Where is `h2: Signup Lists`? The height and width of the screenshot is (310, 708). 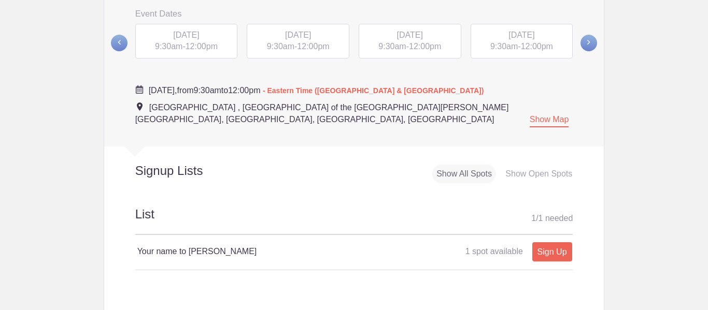 h2: Signup Lists is located at coordinates (188, 171).